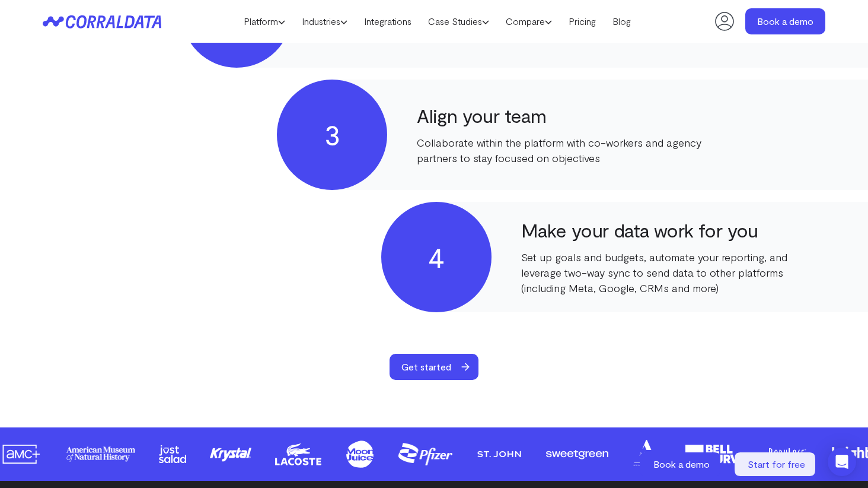 The width and height of the screenshot is (868, 488). What do you see at coordinates (440, 367) in the screenshot?
I see `a: Get started` at bounding box center [440, 367].